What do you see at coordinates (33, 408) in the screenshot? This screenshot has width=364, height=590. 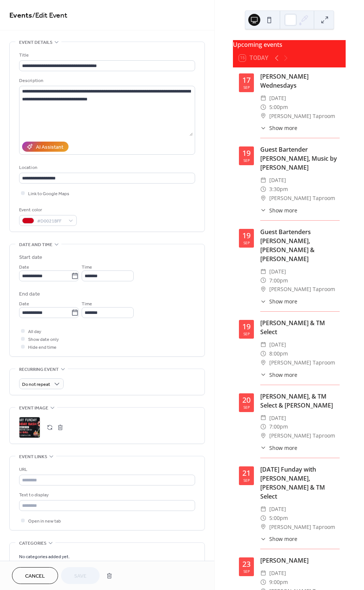 I see `span: Event image` at bounding box center [33, 408].